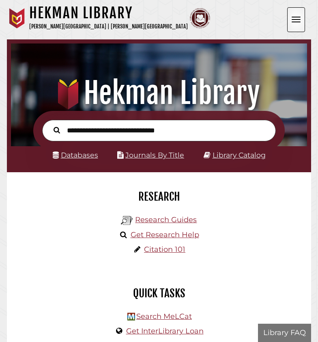 This screenshot has height=342, width=318. I want to click on a: Get Research Help, so click(165, 235).